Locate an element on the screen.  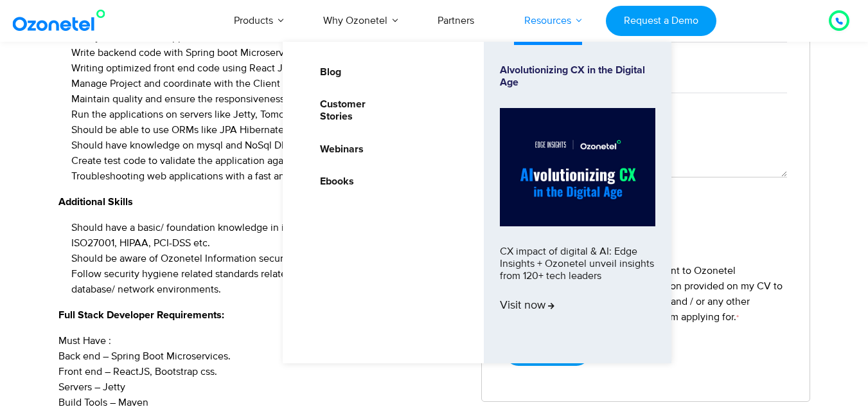
a: Alvolutionizing CX in the Digital AgeCX impact of digital & AI: Edge Insights + Ozonetel unveil i... is located at coordinates (578, 203).